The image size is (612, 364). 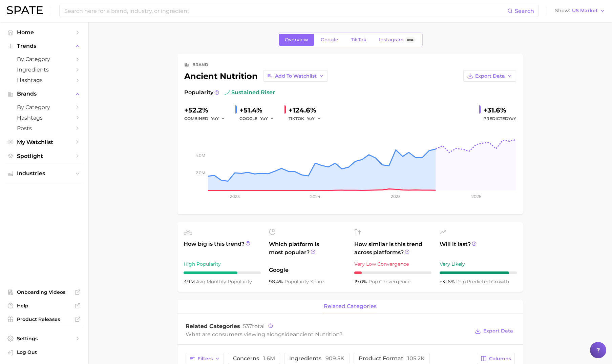 What do you see at coordinates (476, 196) in the screenshot?
I see `tspan: 2026` at bounding box center [476, 196].